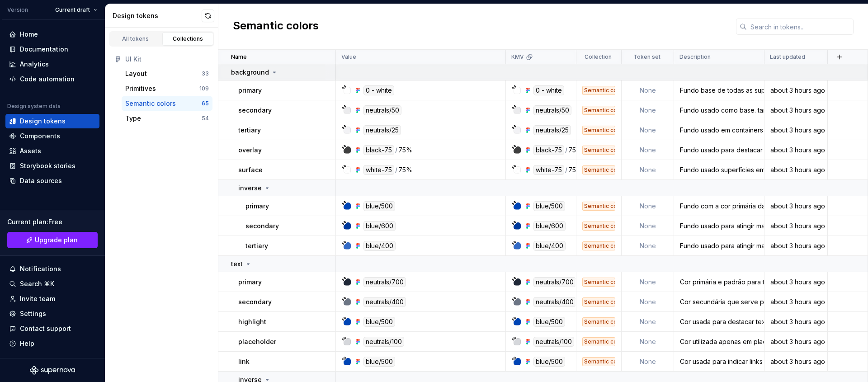  What do you see at coordinates (719, 90) in the screenshot?
I see `div: Fundo base de todas as superfícies.` at bounding box center [719, 90].